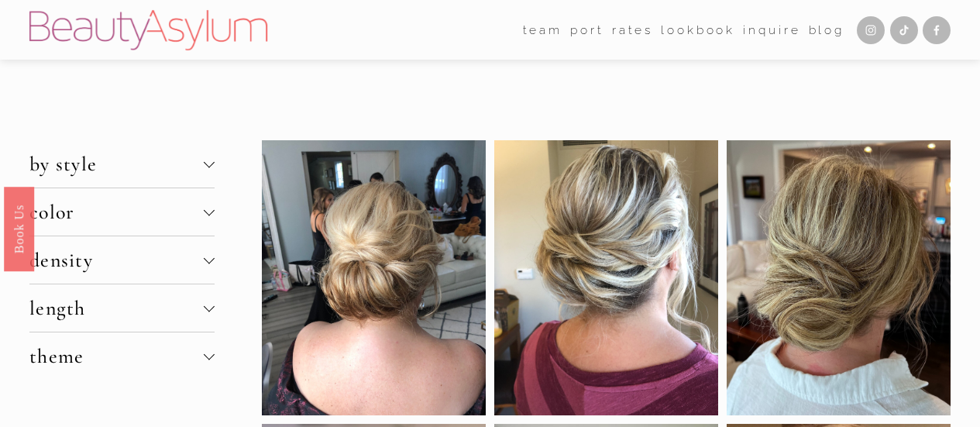 This screenshot has height=427, width=980. Describe the element at coordinates (122, 164) in the screenshot. I see `button: by style` at that location.